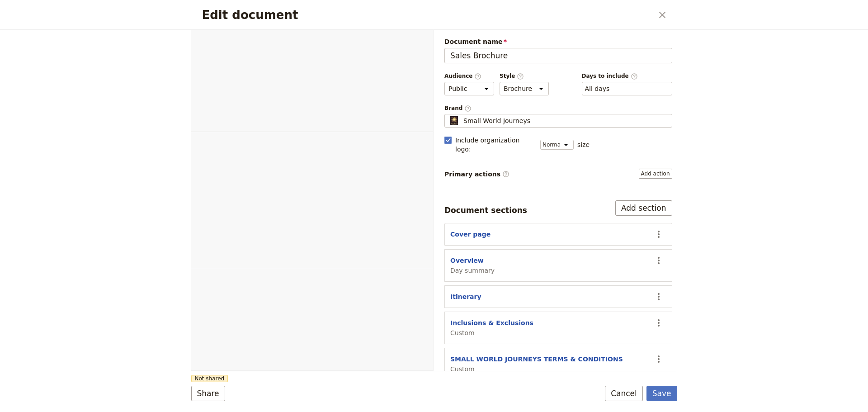  I want to click on select: size, so click(557, 144).